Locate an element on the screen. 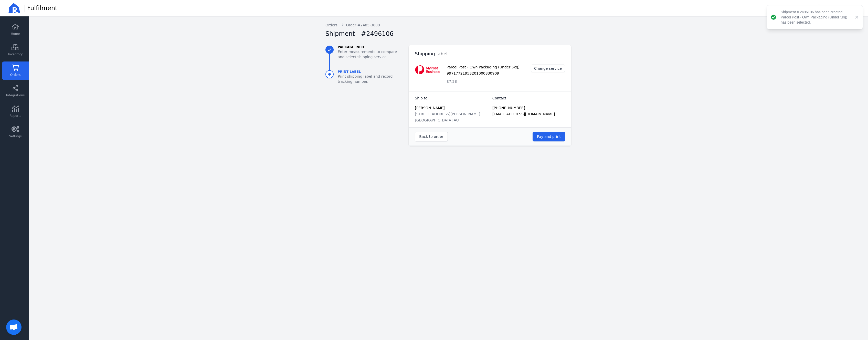 This screenshot has width=868, height=340. span: Package info is located at coordinates (371, 47).